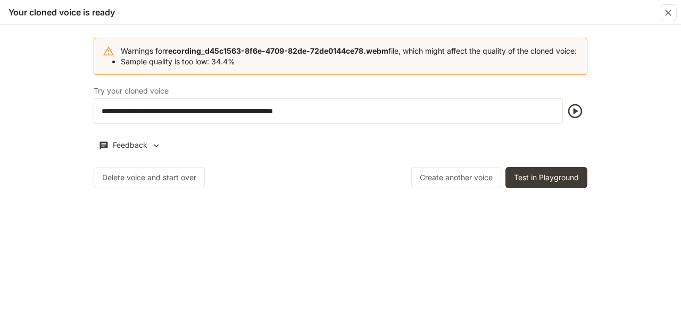 This screenshot has height=311, width=681. What do you see at coordinates (546, 178) in the screenshot?
I see `button: Test in Playground` at bounding box center [546, 178].